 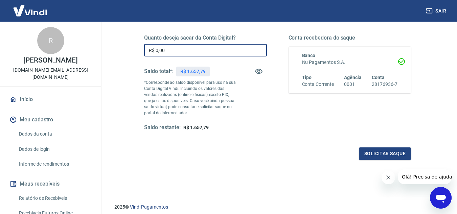 I want to click on span: Olá! Precisa de ajuda?, so click(x=30, y=7).